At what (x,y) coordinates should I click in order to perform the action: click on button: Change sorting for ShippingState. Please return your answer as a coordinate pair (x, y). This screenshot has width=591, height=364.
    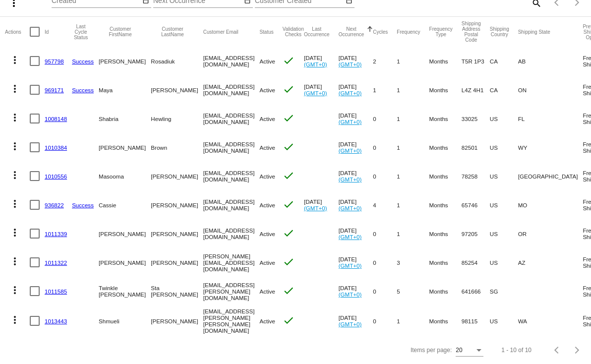
    Looking at the image, I should click on (534, 31).